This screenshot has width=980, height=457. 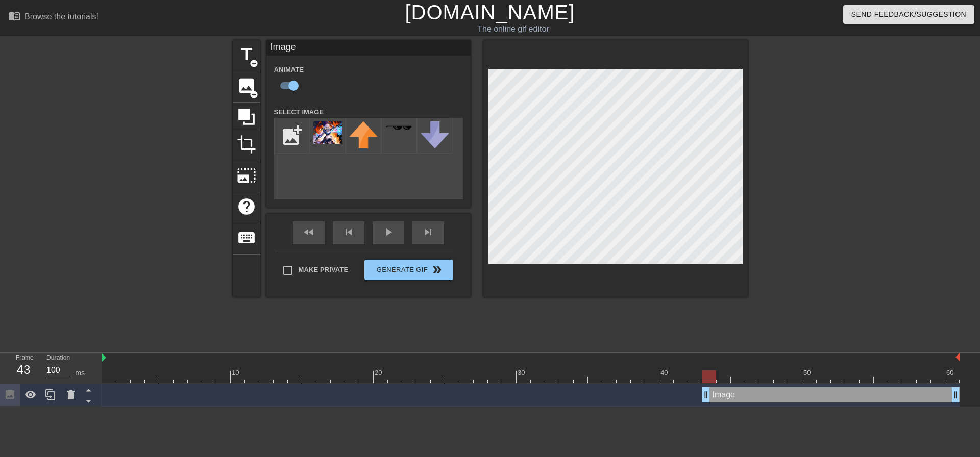 I want to click on img: deal-with-it.png, so click(x=399, y=127).